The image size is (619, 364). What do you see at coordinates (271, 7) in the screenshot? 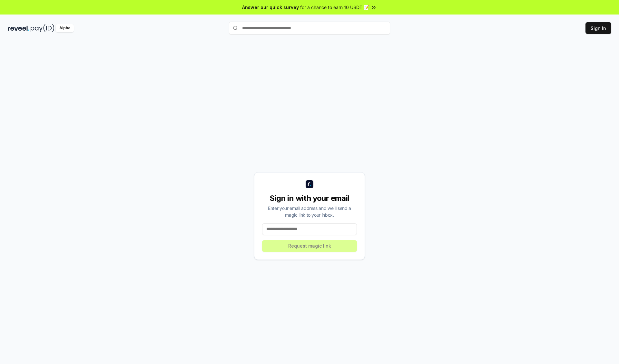
I see `span: Answer our quick survey` at bounding box center [271, 7].